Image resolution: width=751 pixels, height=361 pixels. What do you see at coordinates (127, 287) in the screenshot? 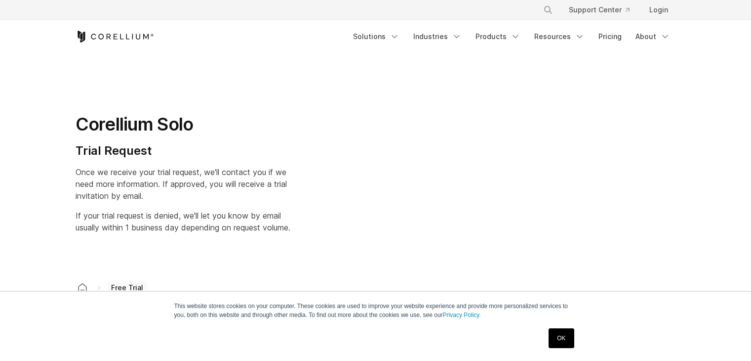
I see `span: Free Trial` at bounding box center [127, 287].